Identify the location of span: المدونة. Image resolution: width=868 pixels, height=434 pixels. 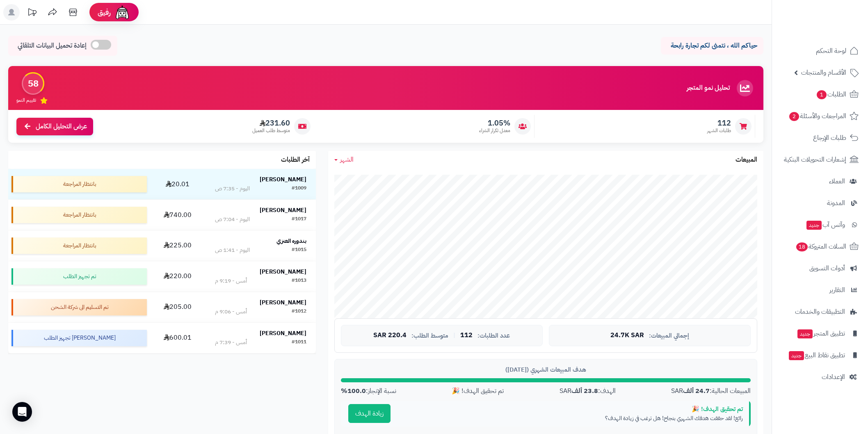
(836, 203).